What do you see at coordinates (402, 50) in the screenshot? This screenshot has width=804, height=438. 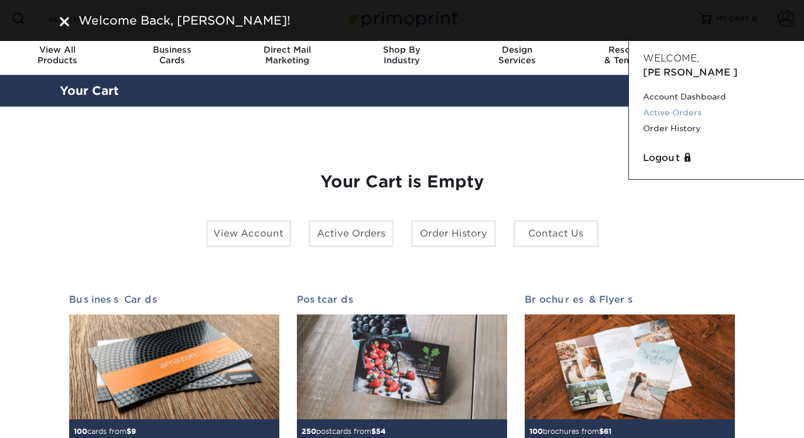 I see `span: Shop By` at bounding box center [402, 50].